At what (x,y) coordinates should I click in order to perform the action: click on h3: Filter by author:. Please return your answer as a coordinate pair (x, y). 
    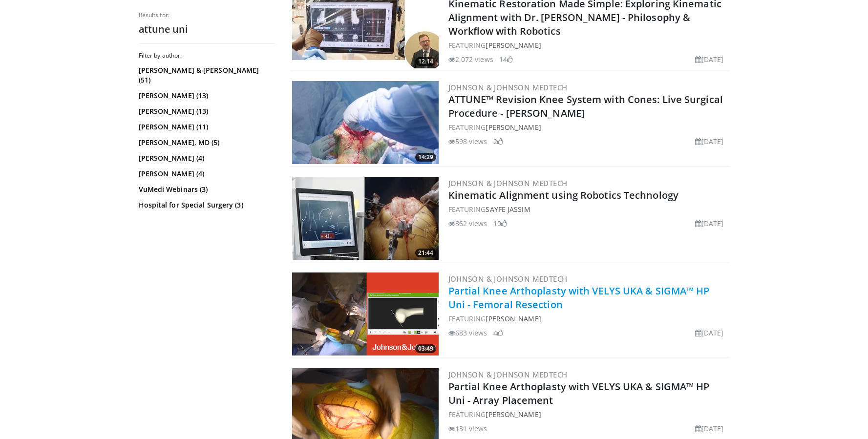
    Looking at the image, I should click on (207, 56).